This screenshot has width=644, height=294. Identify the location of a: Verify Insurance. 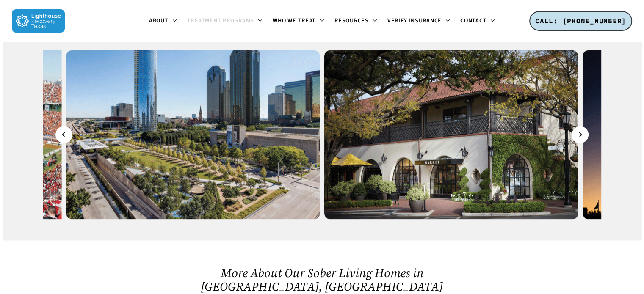
(419, 21).